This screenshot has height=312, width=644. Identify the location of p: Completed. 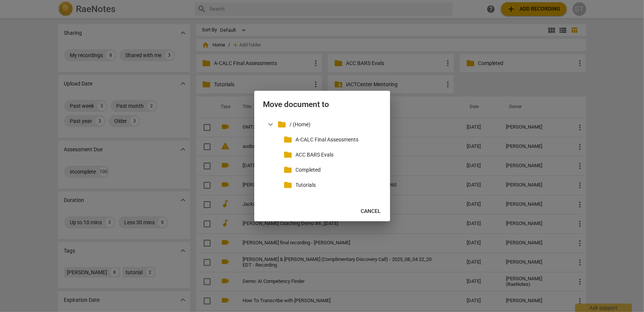
(337, 170).